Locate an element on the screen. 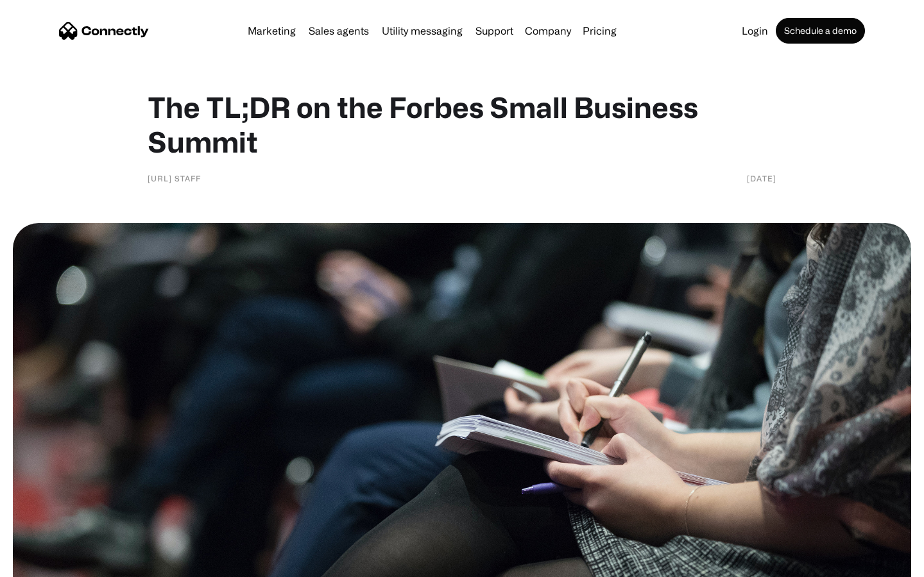  aside: Language selected: English is located at coordinates (45, 564).